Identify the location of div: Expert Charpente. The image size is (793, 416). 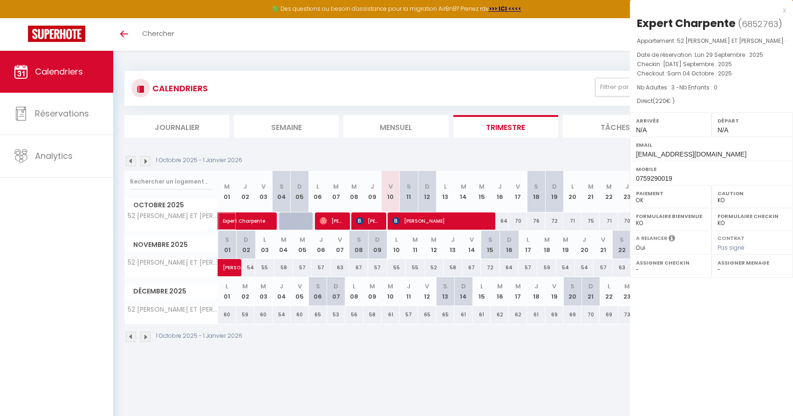
(687, 23).